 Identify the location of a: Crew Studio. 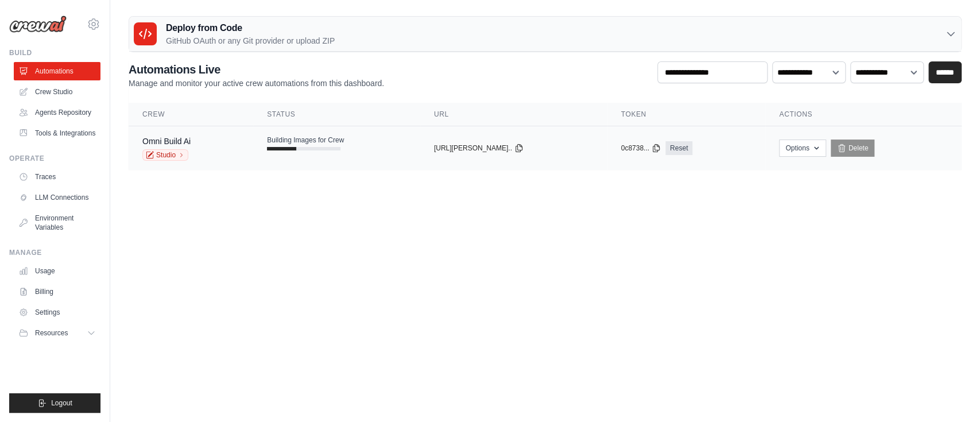
(57, 92).